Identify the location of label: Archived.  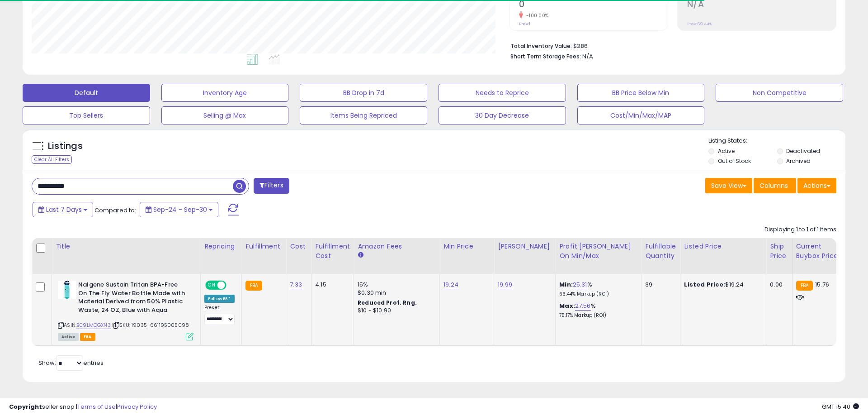
(798, 161).